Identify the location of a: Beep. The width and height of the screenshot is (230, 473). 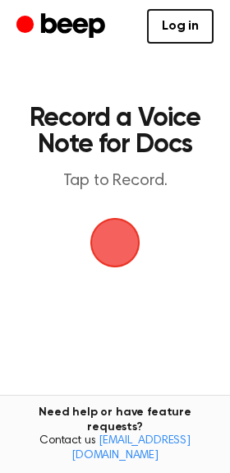
(63, 26).